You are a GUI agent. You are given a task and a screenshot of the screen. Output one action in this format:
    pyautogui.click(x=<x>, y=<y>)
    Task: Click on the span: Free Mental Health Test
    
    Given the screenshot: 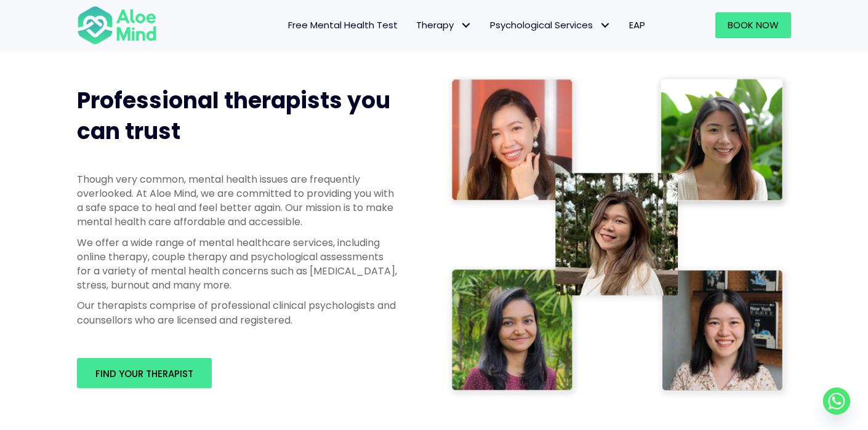 What is the action you would take?
    pyautogui.click(x=343, y=24)
    